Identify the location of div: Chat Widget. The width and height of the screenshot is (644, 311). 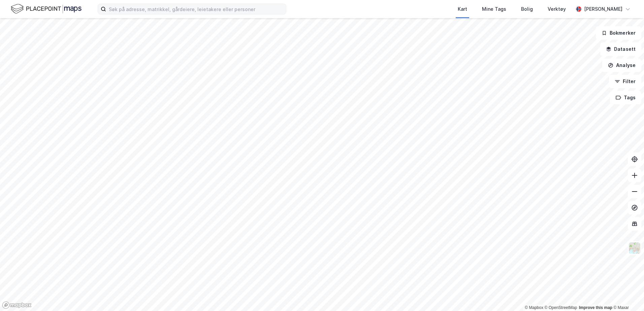
(627, 295).